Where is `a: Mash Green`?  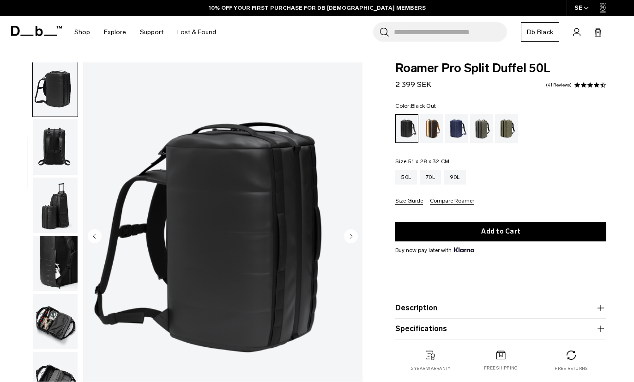
a: Mash Green is located at coordinates (507, 128).